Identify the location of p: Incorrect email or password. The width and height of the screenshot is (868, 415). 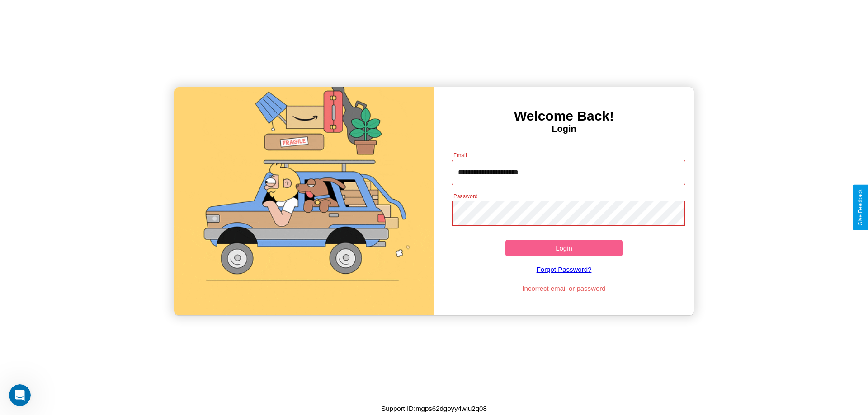
(564, 288).